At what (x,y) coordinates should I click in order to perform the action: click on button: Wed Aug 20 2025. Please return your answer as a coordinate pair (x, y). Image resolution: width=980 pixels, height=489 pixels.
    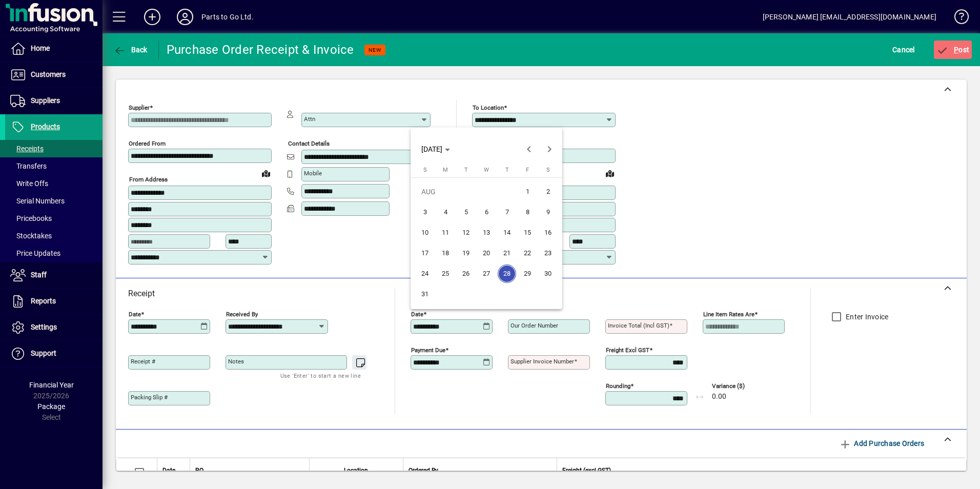
    Looking at the image, I should click on (487, 253).